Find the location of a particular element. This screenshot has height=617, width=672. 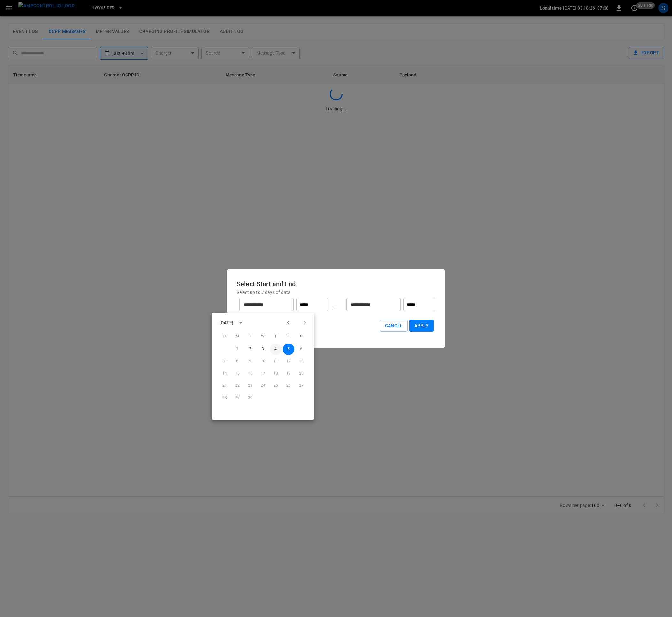

button: 5 is located at coordinates (289, 349).